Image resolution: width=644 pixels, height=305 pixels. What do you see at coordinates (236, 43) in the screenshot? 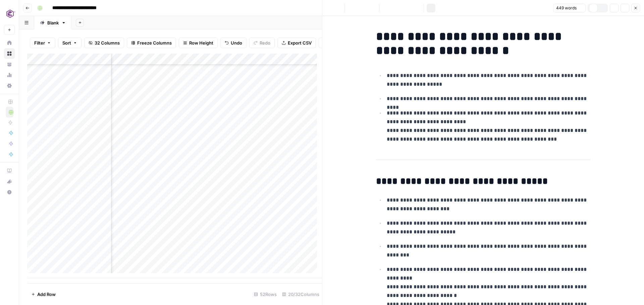
I see `span: Undo` at bounding box center [236, 43].